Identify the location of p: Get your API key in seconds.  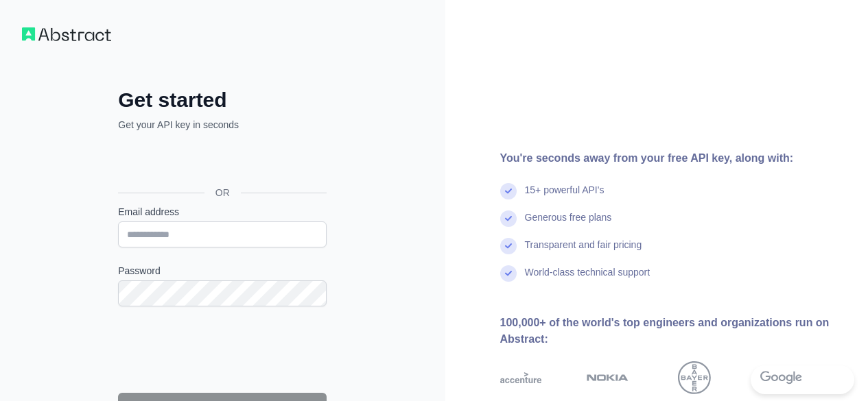
(222, 125).